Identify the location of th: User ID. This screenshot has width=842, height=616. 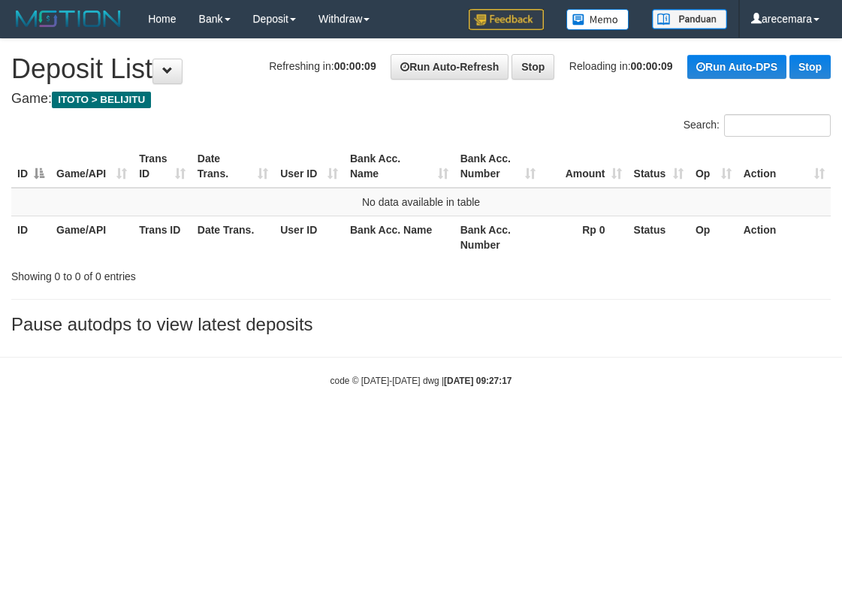
(309, 236).